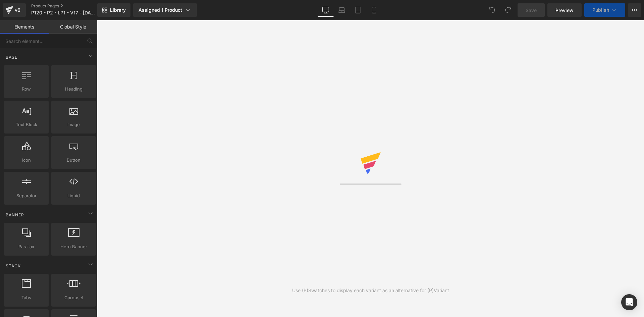 Image resolution: width=644 pixels, height=317 pixels. What do you see at coordinates (492, 10) in the screenshot?
I see `button: Undo` at bounding box center [492, 10].